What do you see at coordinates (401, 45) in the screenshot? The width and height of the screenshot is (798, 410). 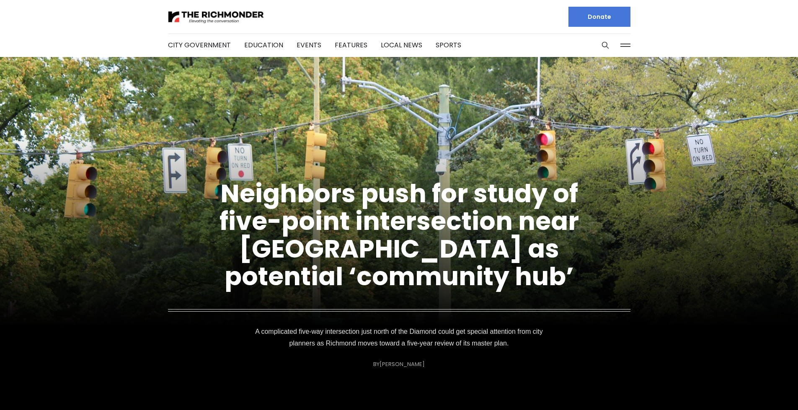 I see `a: Local News` at bounding box center [401, 45].